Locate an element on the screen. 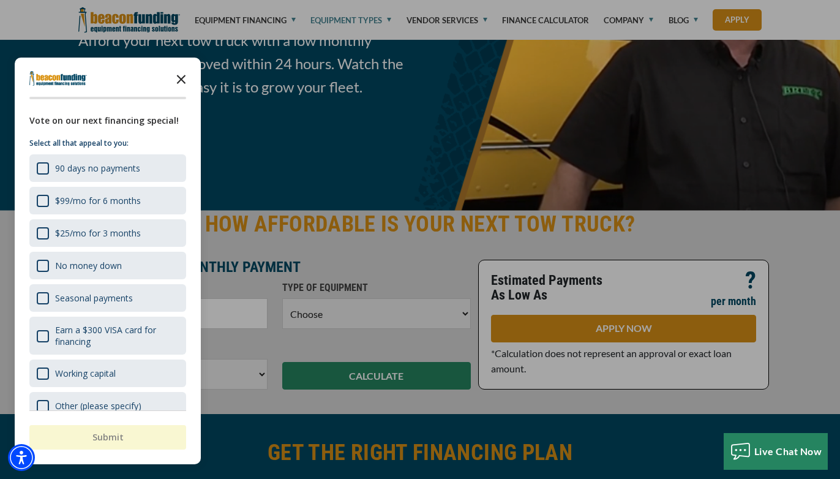 This screenshot has width=840, height=479. div: Survey is located at coordinates (108, 261).